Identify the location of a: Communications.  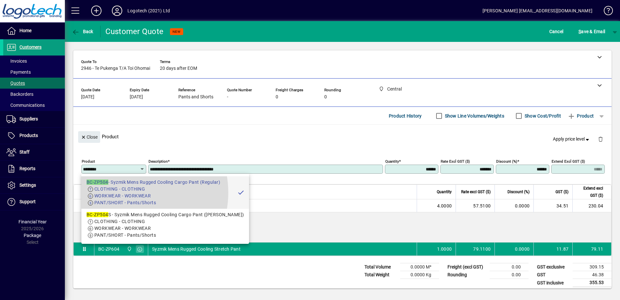
(34, 105).